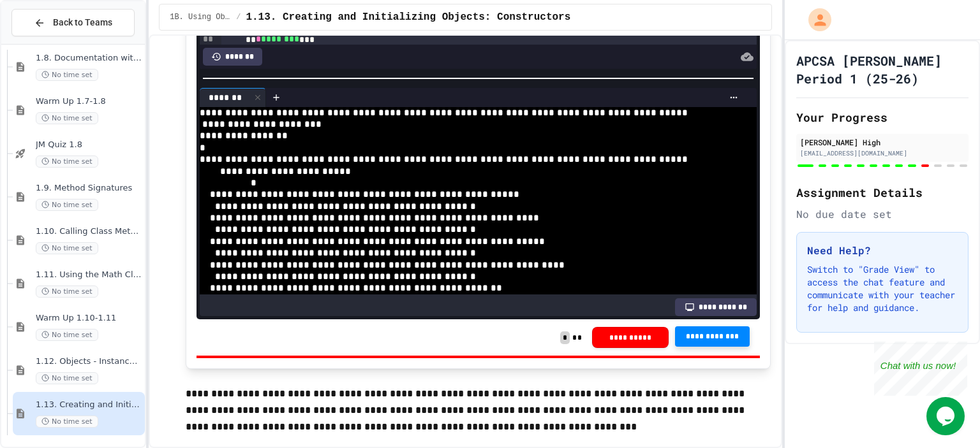 This screenshot has height=448, width=980. I want to click on p: Switch to "Grade View" to access the chat feature and communicate with your teacher for help and ..., so click(882, 289).